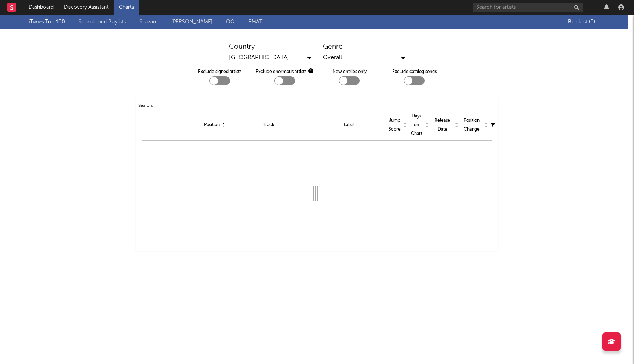 The image size is (634, 364). What do you see at coordinates (148, 22) in the screenshot?
I see `a: Shazam` at bounding box center [148, 22].